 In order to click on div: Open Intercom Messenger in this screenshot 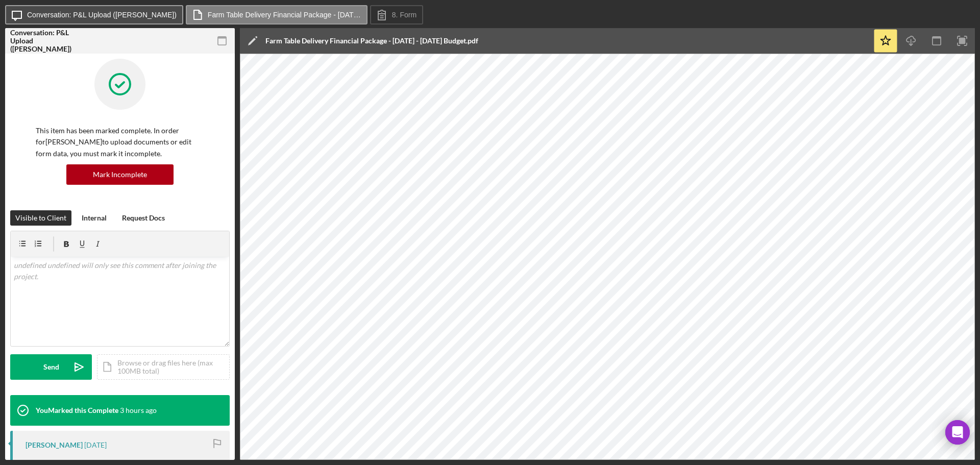, I will do `click(958, 433)`.